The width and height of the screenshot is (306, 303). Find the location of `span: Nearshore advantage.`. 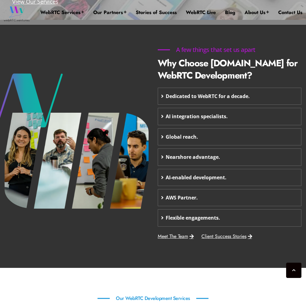

span: Nearshore advantage. is located at coordinates (193, 157).